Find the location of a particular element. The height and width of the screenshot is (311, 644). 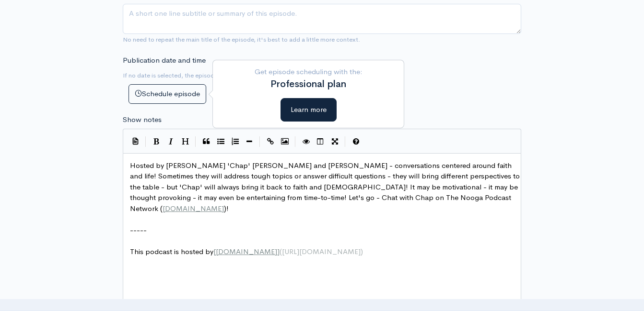

button: Toggle Fullscreen is located at coordinates (335, 142).